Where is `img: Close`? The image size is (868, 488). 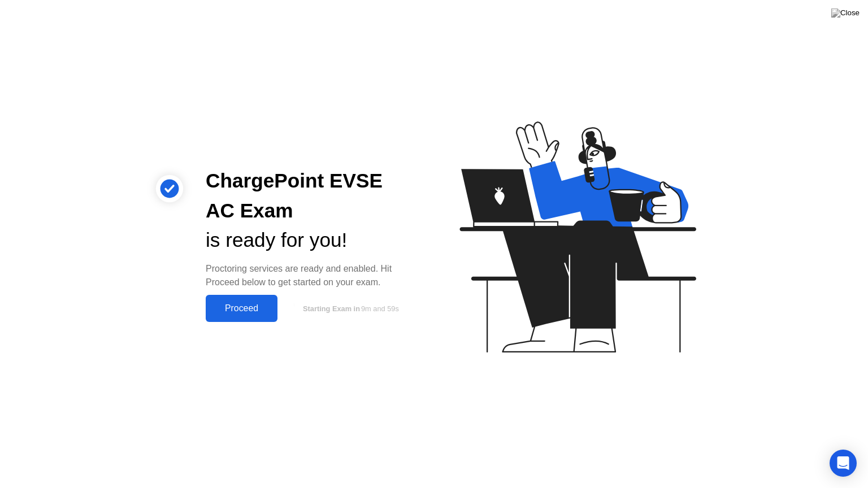 img: Close is located at coordinates (845, 13).